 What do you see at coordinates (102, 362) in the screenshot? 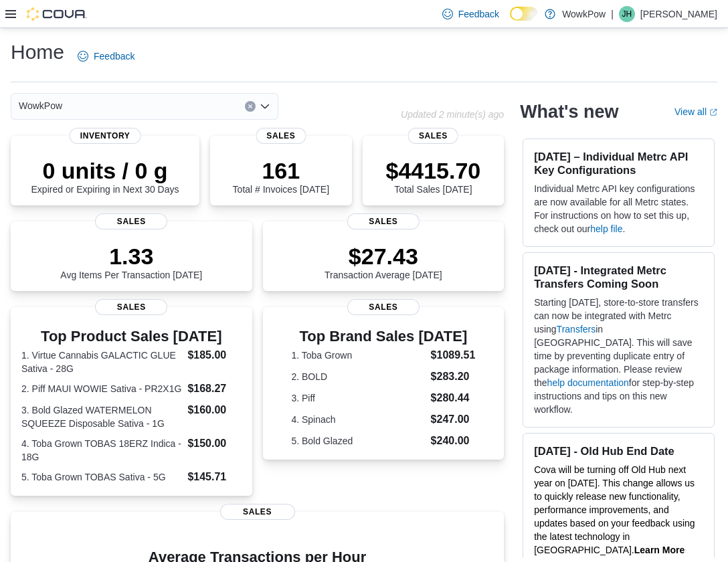
I see `dt: 1. Virtue Cannabis GALACTIC GLUE Sativa - 28G` at bounding box center [102, 362].